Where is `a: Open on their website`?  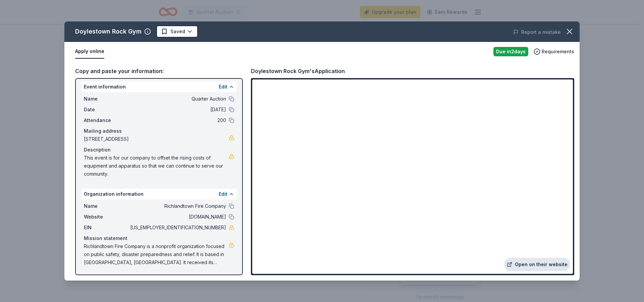
a: Open on their website is located at coordinates (537, 264).